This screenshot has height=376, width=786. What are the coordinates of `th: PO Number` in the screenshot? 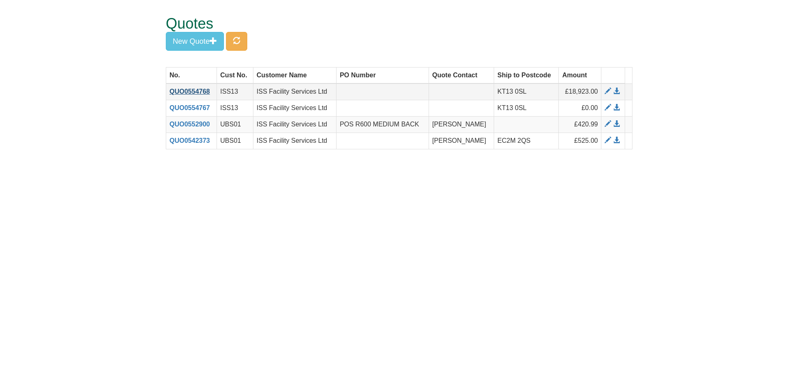 It's located at (383, 75).